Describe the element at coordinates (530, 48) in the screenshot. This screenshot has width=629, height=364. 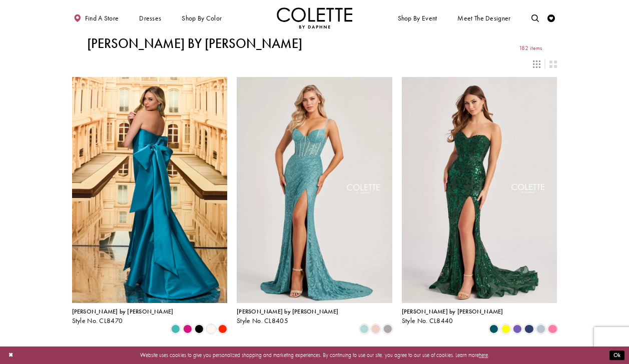
I see `span: 182 items` at that location.